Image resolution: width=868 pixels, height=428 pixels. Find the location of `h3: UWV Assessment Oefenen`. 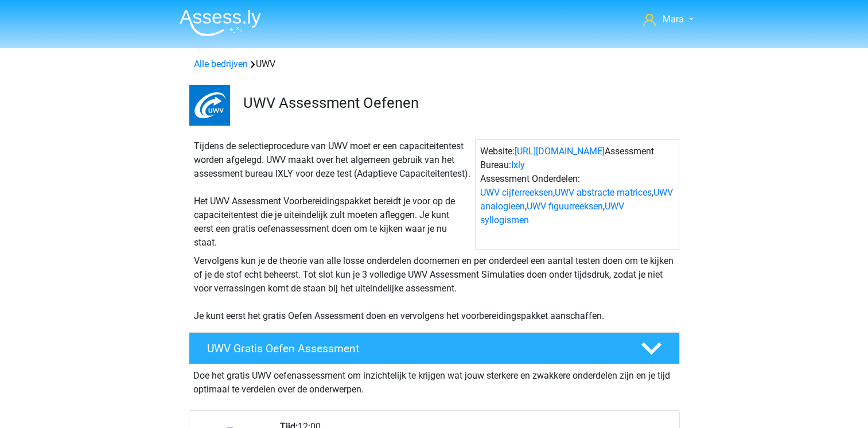

h3: UWV Assessment Oefenen is located at coordinates (457, 103).